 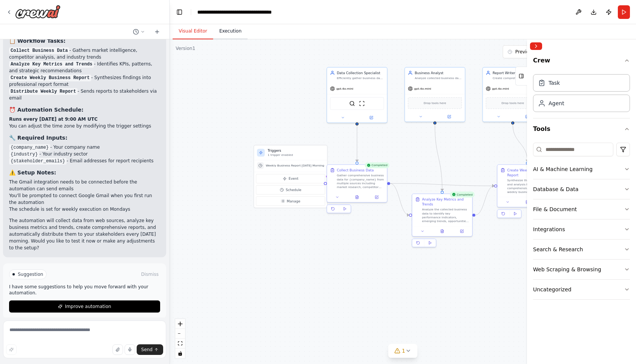 I want to click on span: Previous executions, so click(x=537, y=52).